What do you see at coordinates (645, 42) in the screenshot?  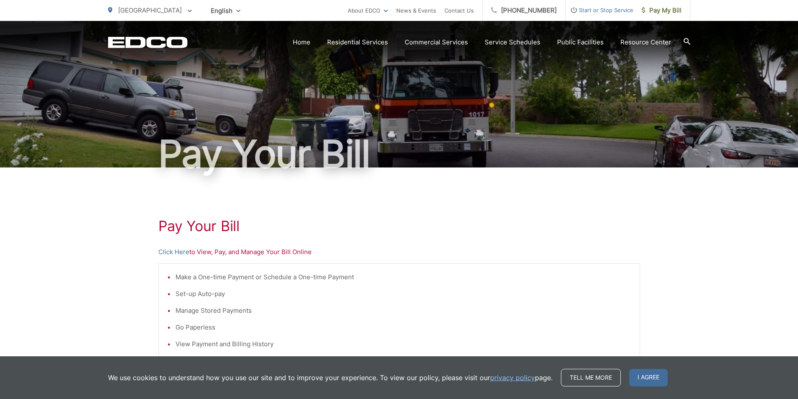 I see `a: Resource Center` at bounding box center [645, 42].